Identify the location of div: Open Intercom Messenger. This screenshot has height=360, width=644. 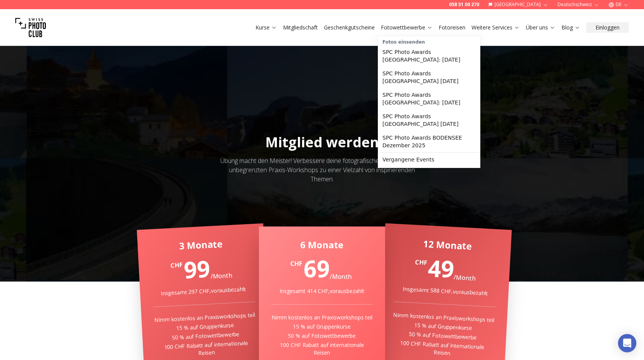
(628, 344).